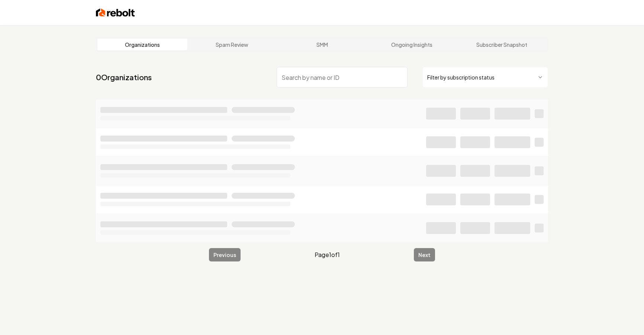  What do you see at coordinates (501, 45) in the screenshot?
I see `a: Subscriber Snapshot` at bounding box center [501, 45].